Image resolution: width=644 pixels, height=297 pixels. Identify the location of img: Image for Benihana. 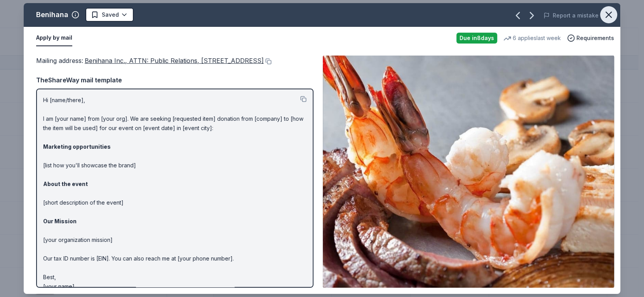
(469, 171).